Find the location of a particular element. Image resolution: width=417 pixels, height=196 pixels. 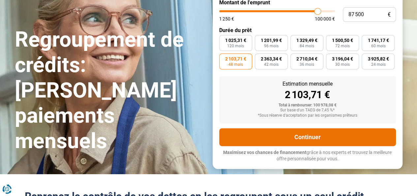

span: 3 925,82 € is located at coordinates (378, 59).